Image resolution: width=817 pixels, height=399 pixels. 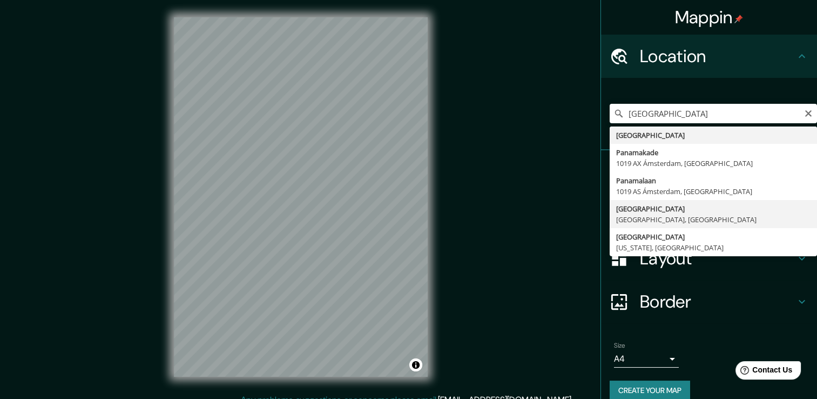 I want to click on div: Location, so click(x=709, y=56).